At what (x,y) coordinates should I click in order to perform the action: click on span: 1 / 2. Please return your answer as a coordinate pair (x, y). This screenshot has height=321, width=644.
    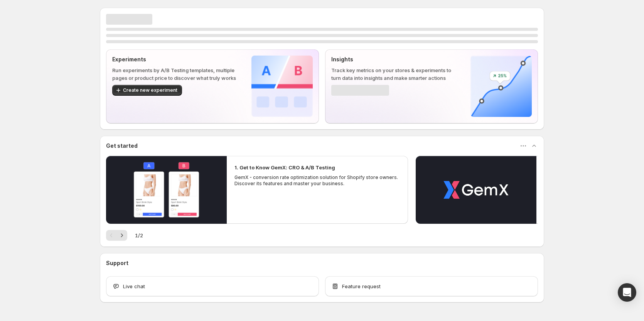
    Looking at the image, I should click on (139, 235).